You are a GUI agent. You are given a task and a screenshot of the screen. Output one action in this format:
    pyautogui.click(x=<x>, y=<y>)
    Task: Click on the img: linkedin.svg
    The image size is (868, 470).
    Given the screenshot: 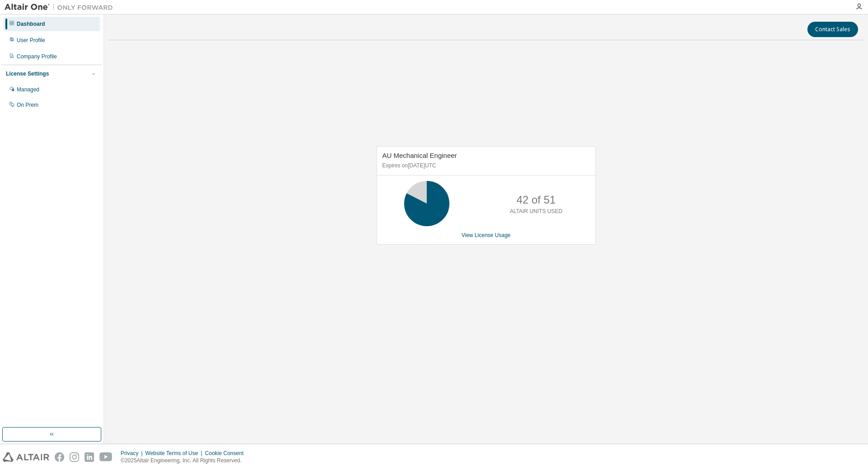 What is the action you would take?
    pyautogui.click(x=89, y=457)
    